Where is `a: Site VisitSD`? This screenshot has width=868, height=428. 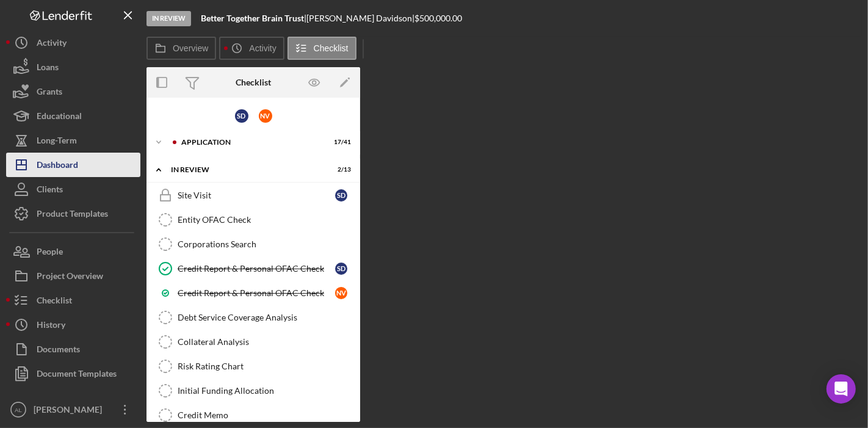 a: Site VisitSD is located at coordinates (254, 196).